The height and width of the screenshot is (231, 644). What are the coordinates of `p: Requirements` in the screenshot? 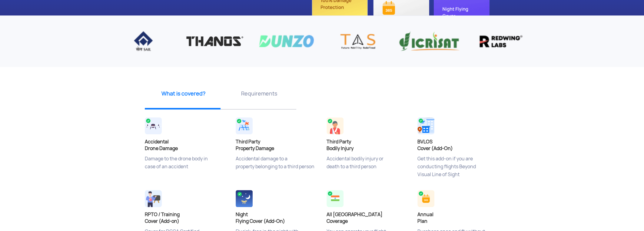 It's located at (259, 94).